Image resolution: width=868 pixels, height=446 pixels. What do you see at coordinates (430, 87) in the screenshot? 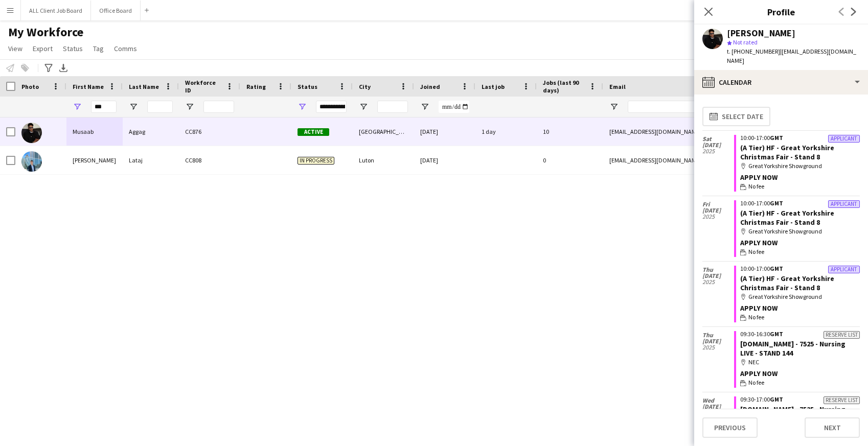
I see `span: Joined` at bounding box center [430, 87].